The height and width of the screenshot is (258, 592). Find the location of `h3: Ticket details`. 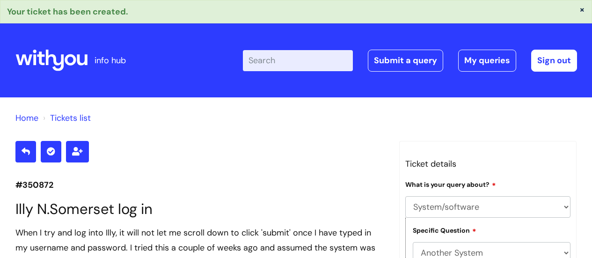

h3: Ticket details is located at coordinates (488, 164).